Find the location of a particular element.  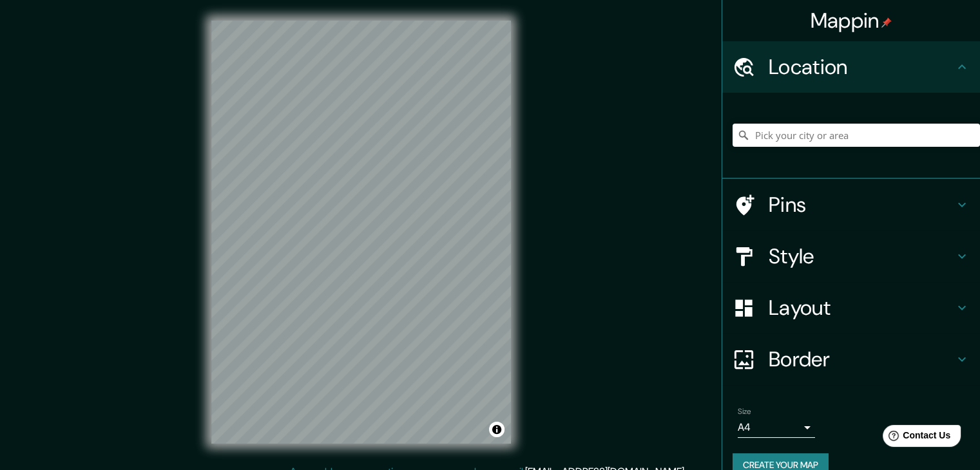

input: Pick your city or area is located at coordinates (856, 135).